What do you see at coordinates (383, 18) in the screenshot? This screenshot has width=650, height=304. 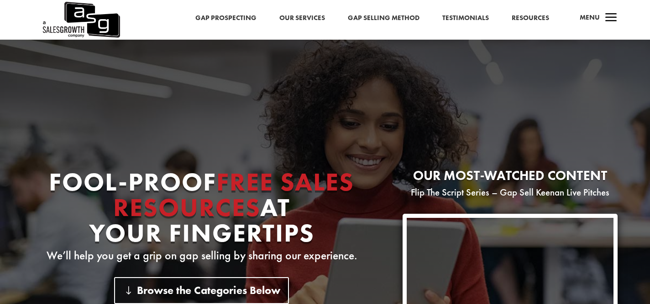 I see `a: Gap Selling Method` at bounding box center [383, 18].